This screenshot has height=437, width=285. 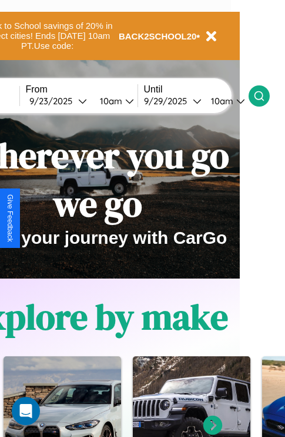 I want to click on div: Give Feedback, so click(x=10, y=218).